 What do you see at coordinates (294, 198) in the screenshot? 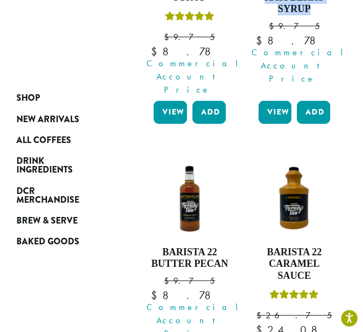
I see `img: B22-Caramel-Sauce_Stock-e1709240861679.png` at bounding box center [294, 198].